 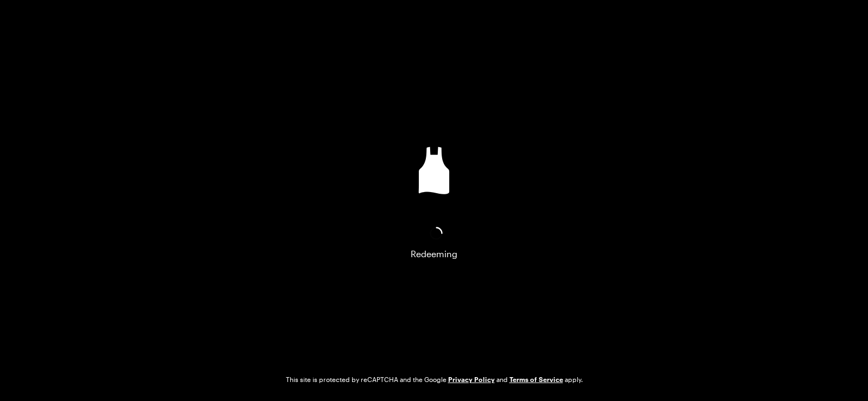 I want to click on a: Google Terms of Service, so click(x=536, y=379).